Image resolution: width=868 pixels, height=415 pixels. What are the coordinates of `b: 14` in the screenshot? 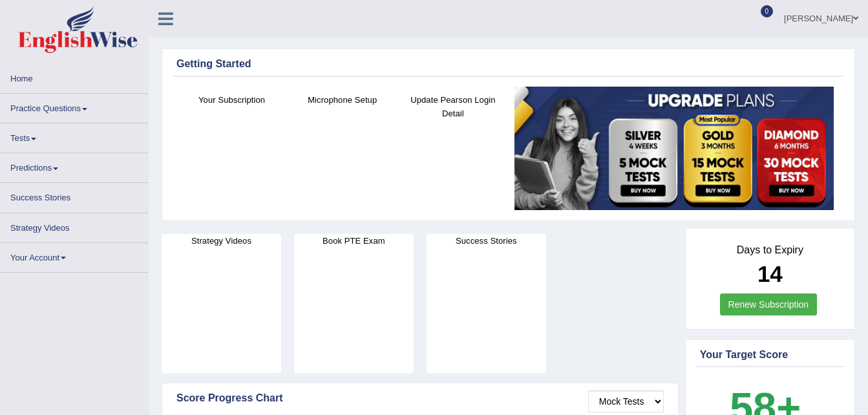 It's located at (770, 273).